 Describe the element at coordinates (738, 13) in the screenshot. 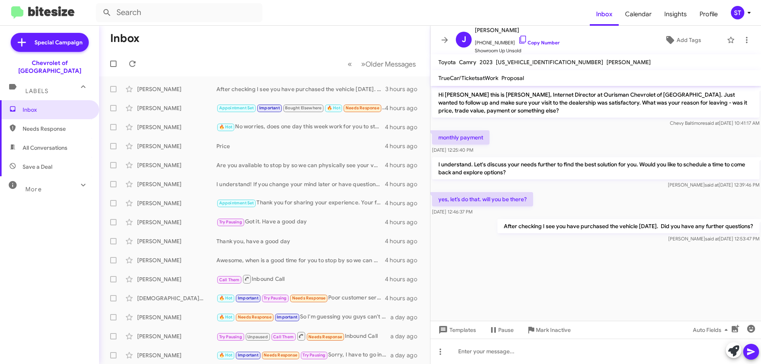

I see `div: ST` at that location.